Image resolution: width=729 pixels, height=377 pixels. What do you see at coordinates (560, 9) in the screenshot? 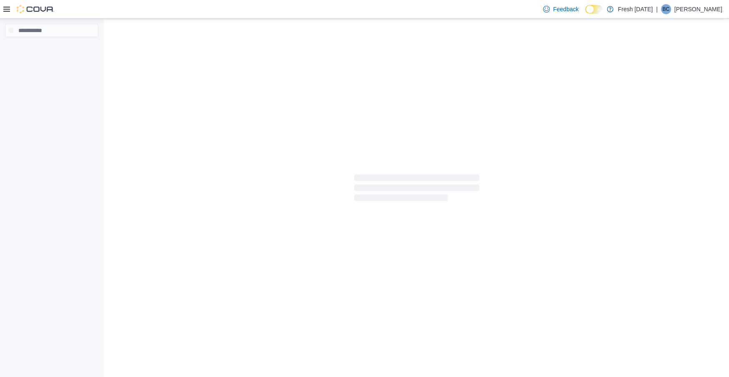
I see `a: Feedback` at bounding box center [560, 9].